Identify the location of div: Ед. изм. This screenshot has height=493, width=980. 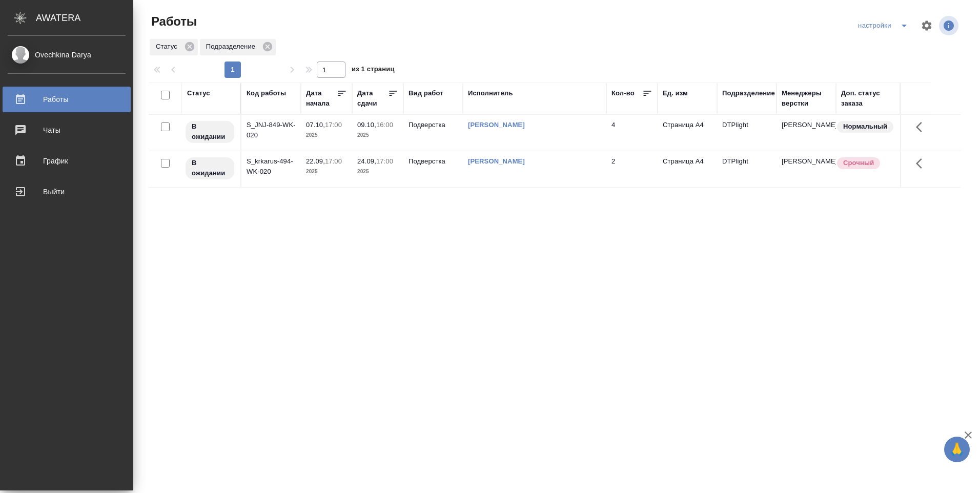
(675, 93).